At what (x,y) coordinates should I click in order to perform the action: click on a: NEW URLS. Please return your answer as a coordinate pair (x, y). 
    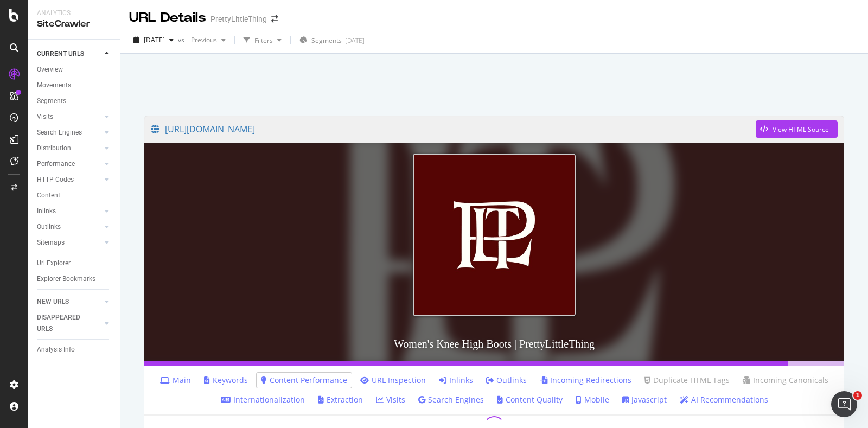
    Looking at the image, I should click on (69, 302).